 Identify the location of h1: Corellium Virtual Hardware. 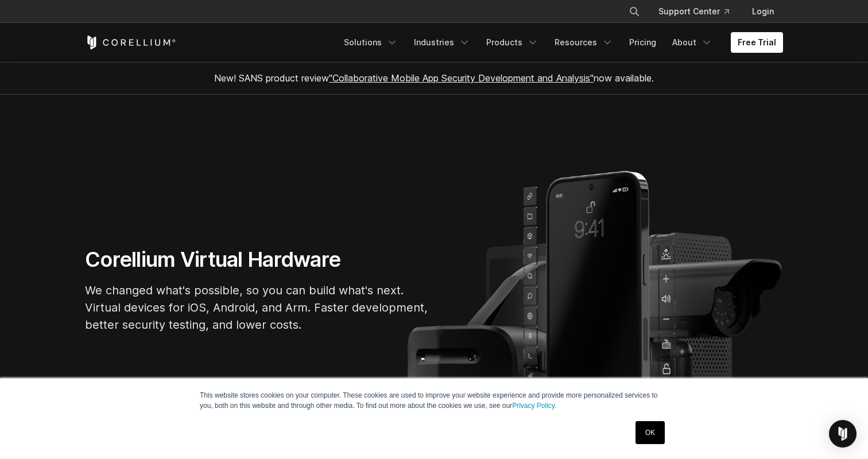
(257, 260).